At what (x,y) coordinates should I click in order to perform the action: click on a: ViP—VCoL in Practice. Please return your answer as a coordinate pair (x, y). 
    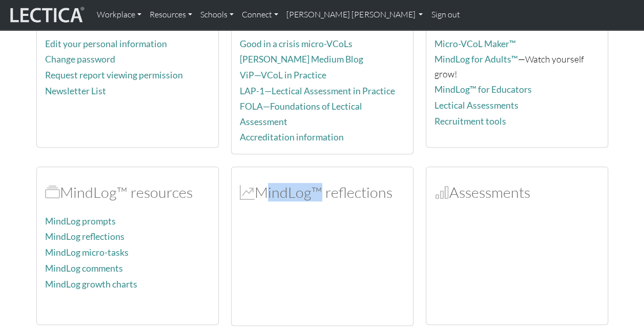
    Looking at the image, I should click on (283, 75).